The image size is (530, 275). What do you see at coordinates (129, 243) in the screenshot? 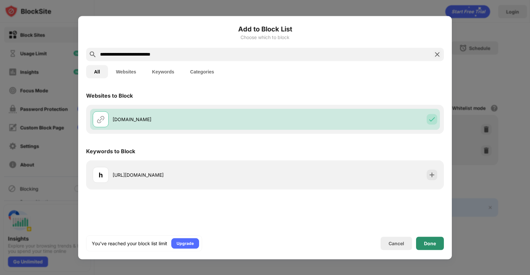
I see `div: You’ve reached your block list limit` at bounding box center [129, 243].